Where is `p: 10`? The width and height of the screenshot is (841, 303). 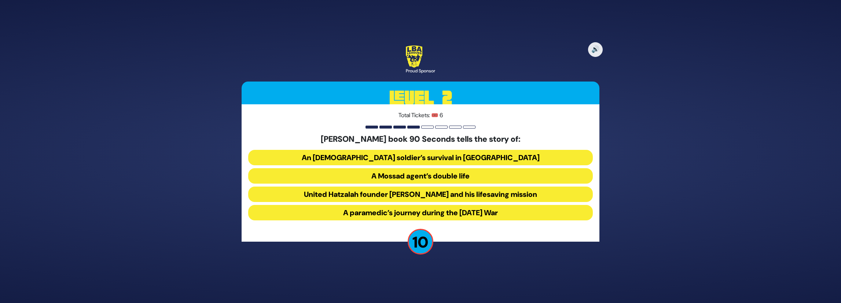 p: 10 is located at coordinates (421, 241).